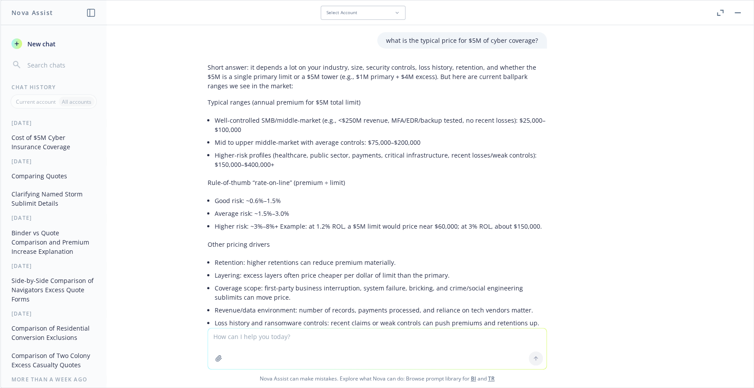  What do you see at coordinates (36, 102) in the screenshot?
I see `p: Current account` at bounding box center [36, 102].